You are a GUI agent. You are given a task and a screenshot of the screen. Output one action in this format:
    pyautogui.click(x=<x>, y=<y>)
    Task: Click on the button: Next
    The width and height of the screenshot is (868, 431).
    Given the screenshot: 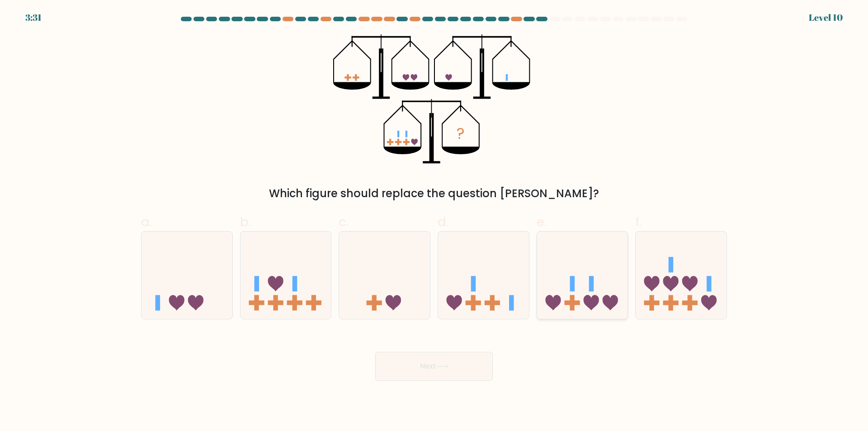 What is the action you would take?
    pyautogui.click(x=434, y=366)
    